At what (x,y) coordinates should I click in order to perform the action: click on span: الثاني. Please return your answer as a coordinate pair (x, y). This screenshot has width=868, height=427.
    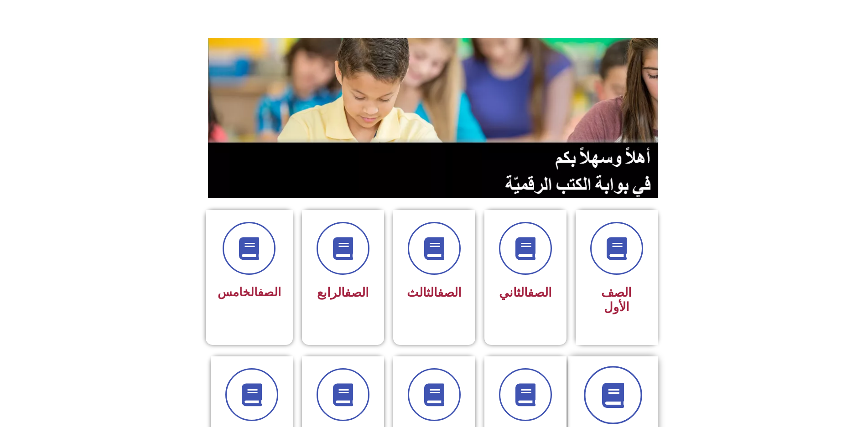
    Looking at the image, I should click on (525, 292).